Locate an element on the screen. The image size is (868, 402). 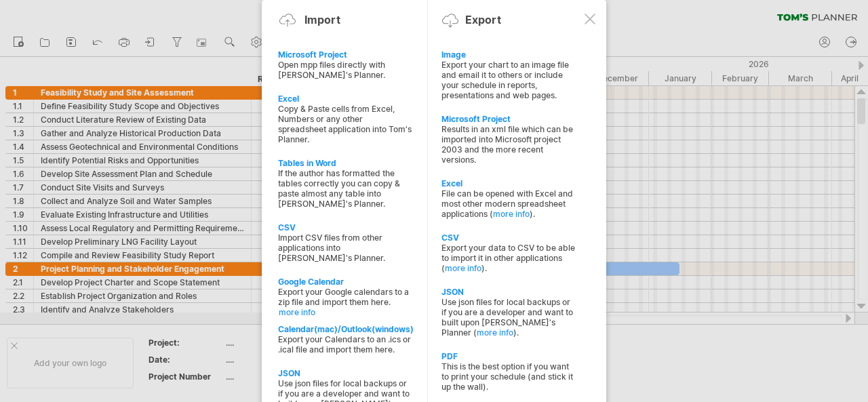
div: Export your data to CSV to be able to import it in other applications ( ). is located at coordinates (509, 258).